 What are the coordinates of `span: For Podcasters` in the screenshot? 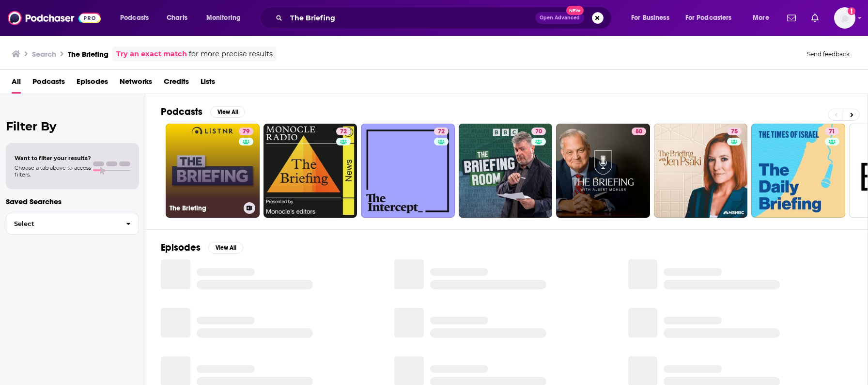 It's located at (709, 18).